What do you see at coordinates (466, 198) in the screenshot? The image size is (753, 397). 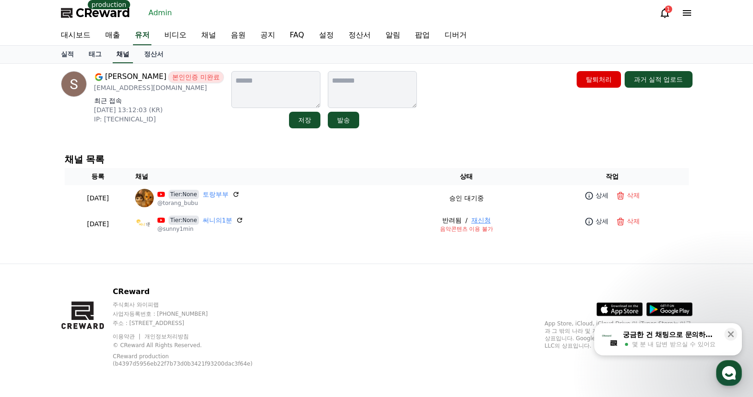 I see `p: 승인 대기중` at bounding box center [466, 198].